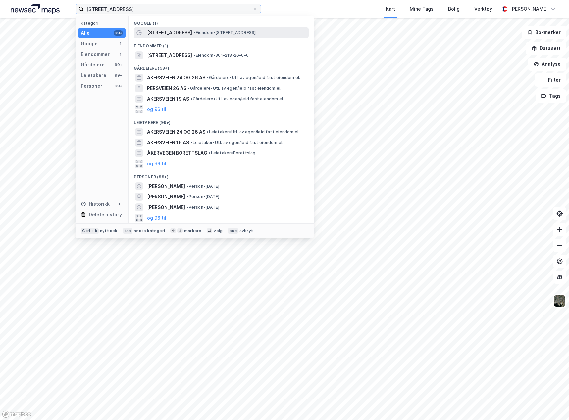 This screenshot has width=569, height=420. What do you see at coordinates (35, 9) in the screenshot?
I see `img: logo.a4113a55bc3d86da70a041830d287a7e.svg` at bounding box center [35, 9].